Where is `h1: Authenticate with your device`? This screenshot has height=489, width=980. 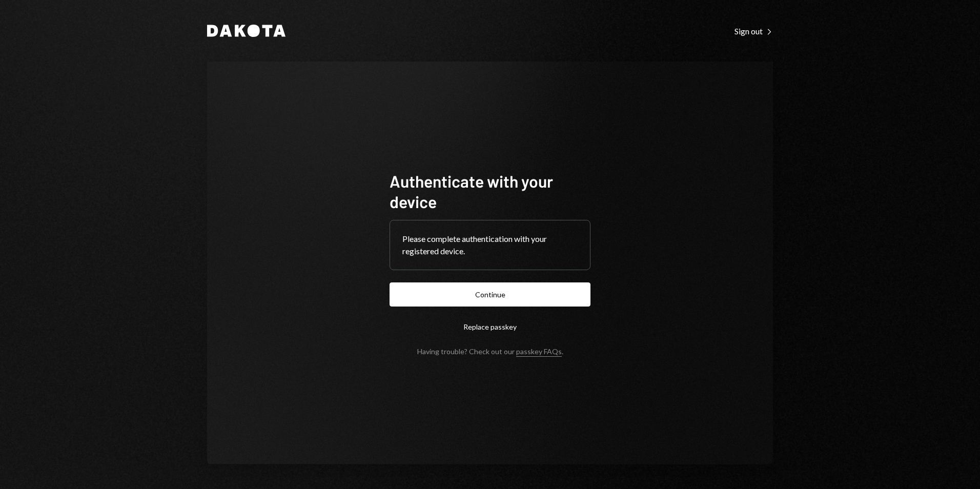 h1: Authenticate with your device is located at coordinates (490, 191).